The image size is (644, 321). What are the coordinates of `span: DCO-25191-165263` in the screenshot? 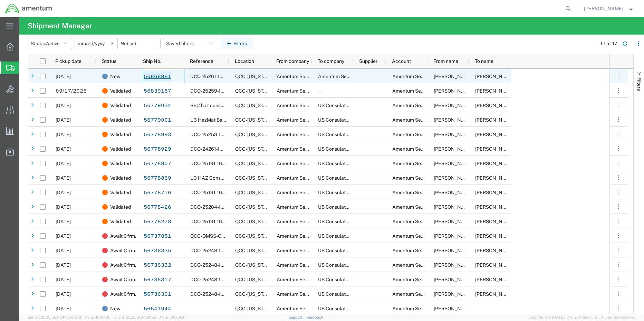 It's located at (212, 222).